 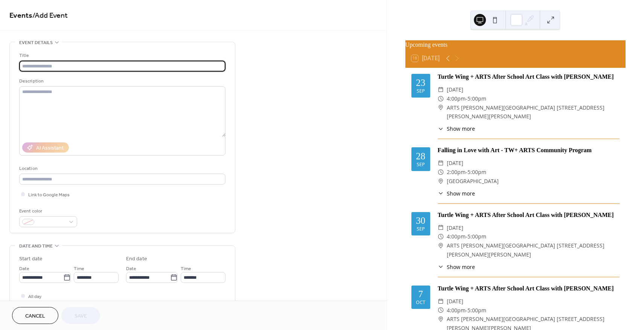 I want to click on div: Event color, so click(x=48, y=211).